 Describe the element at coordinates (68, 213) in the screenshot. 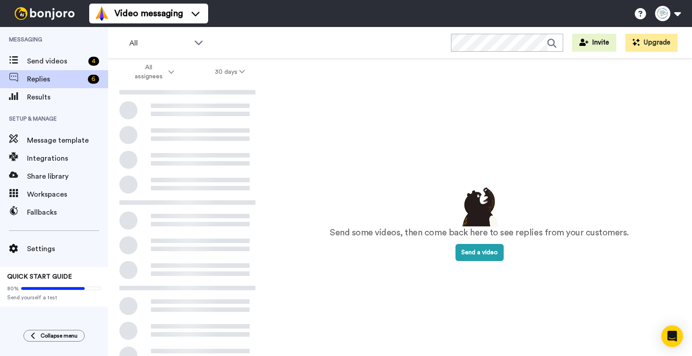

I see `span: Fallbacks` at that location.